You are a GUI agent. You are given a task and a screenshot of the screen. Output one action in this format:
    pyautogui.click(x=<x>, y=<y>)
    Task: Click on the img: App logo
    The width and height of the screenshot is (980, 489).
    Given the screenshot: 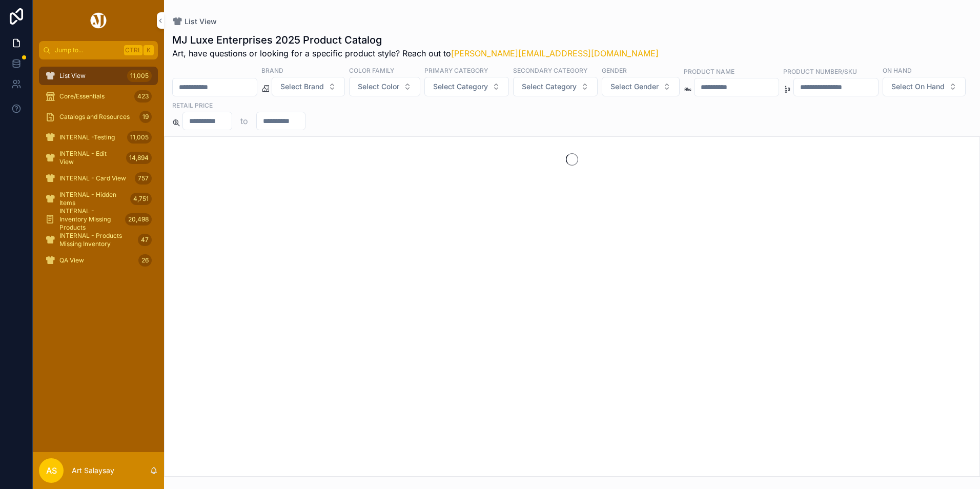 What is the action you would take?
    pyautogui.click(x=98, y=21)
    